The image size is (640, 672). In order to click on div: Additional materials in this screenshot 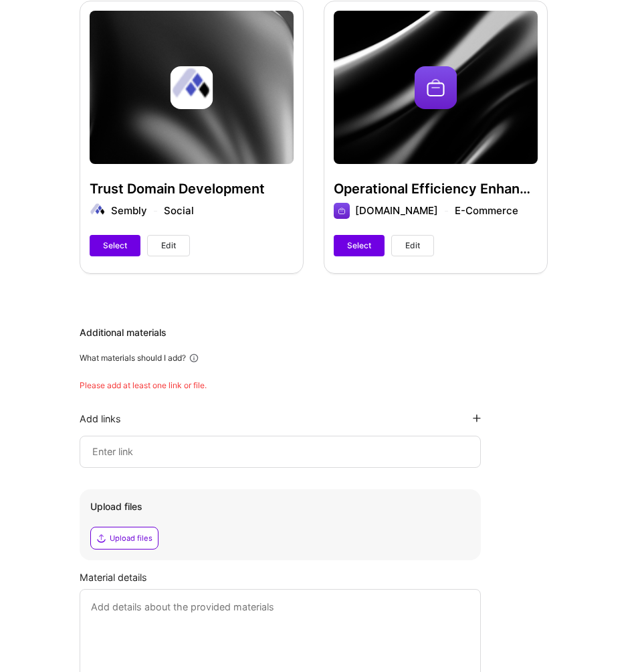, I will do `click(314, 332)`.